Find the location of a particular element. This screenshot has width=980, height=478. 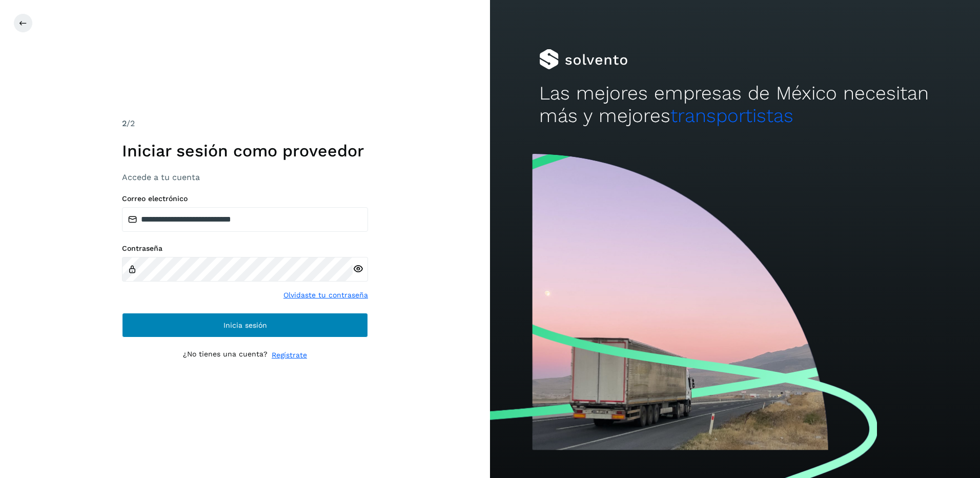

p: ¿No tienes una cuenta? is located at coordinates (225, 355).